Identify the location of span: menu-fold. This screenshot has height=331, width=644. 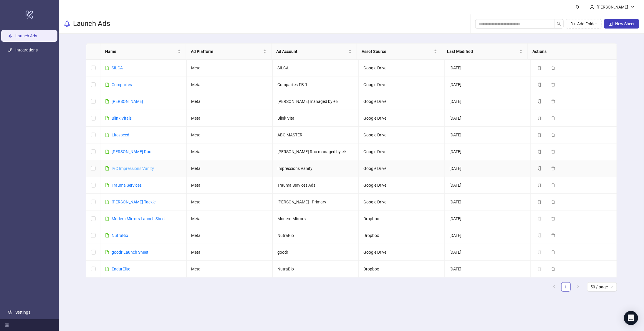
(7, 325).